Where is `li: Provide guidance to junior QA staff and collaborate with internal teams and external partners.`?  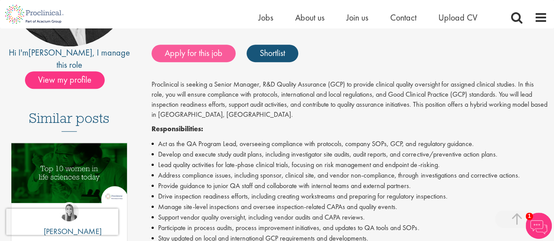
li: Provide guidance to junior QA staff and collaborate with internal teams and external partners. is located at coordinates (350, 186).